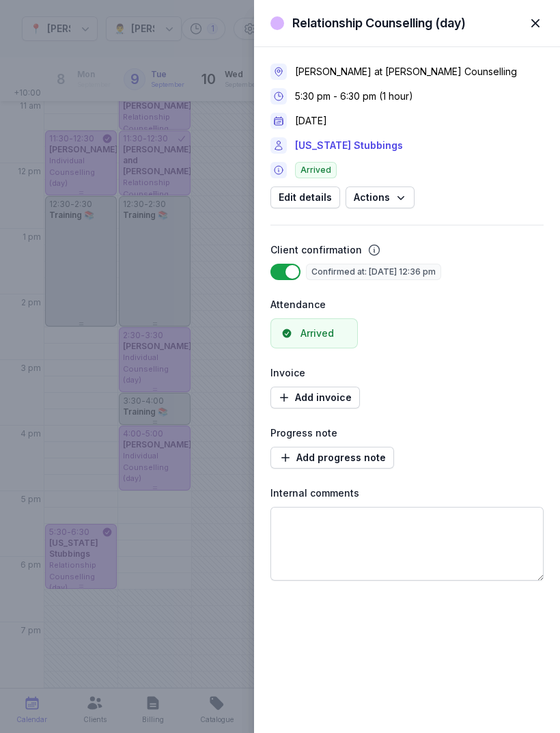 The height and width of the screenshot is (733, 560). Describe the element at coordinates (354, 96) in the screenshot. I see `div: 5:30 pm - 6:30 pm (1 hour)` at that location.